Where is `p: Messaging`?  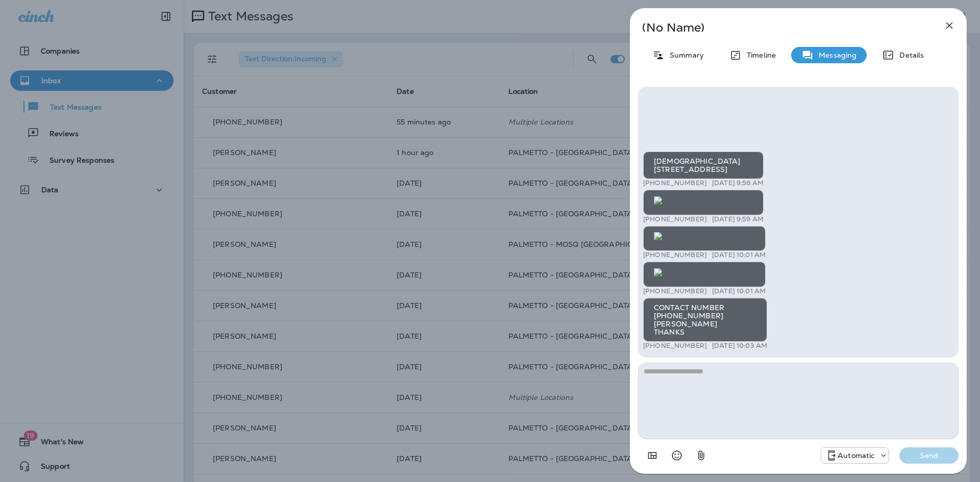
p: Messaging is located at coordinates (835, 55).